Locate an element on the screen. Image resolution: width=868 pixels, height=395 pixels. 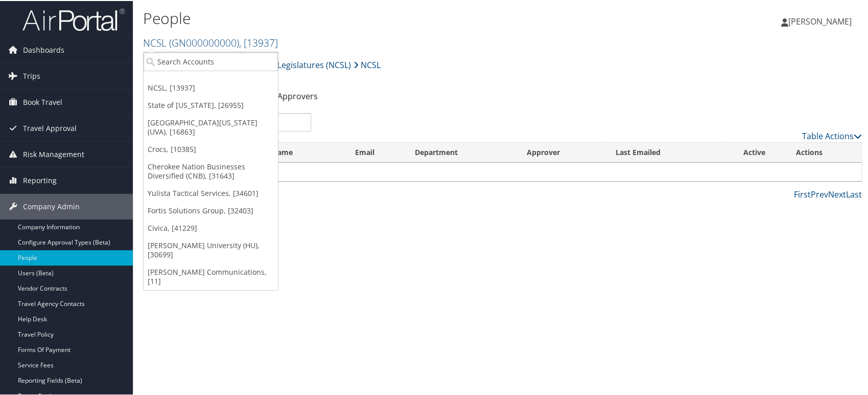
a: Table Actions is located at coordinates (832, 135).